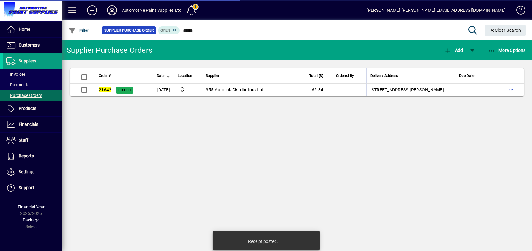  What do you see at coordinates (467, 76) in the screenshot?
I see `span: Due Date` at bounding box center [467, 76].